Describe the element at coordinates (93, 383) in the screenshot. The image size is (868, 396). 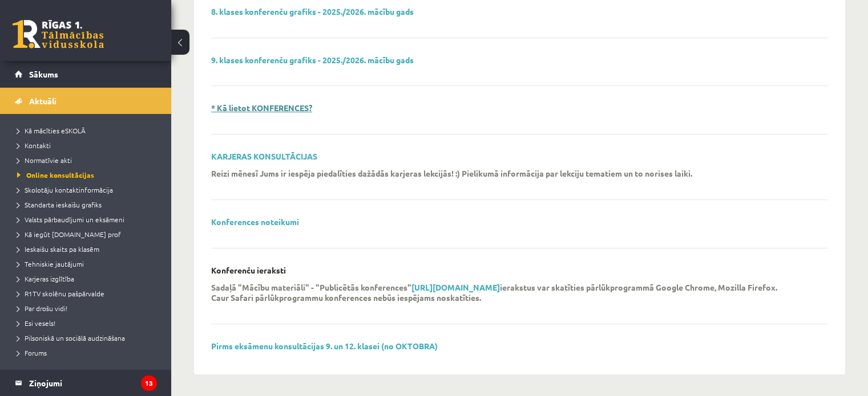
I see `legend: Ziņojumi` at that location.